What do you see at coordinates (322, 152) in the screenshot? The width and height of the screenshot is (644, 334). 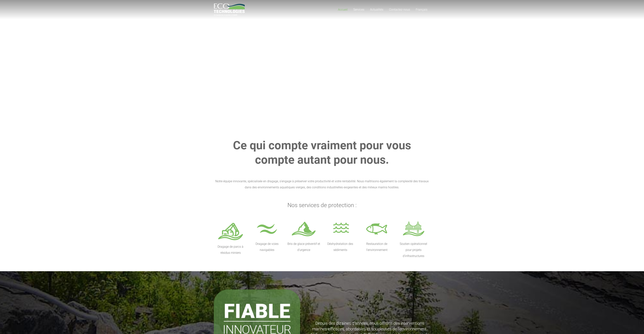 I see `strong: Ce qui compte vraiment pour vous compte autant pour nous.` at bounding box center [322, 152].